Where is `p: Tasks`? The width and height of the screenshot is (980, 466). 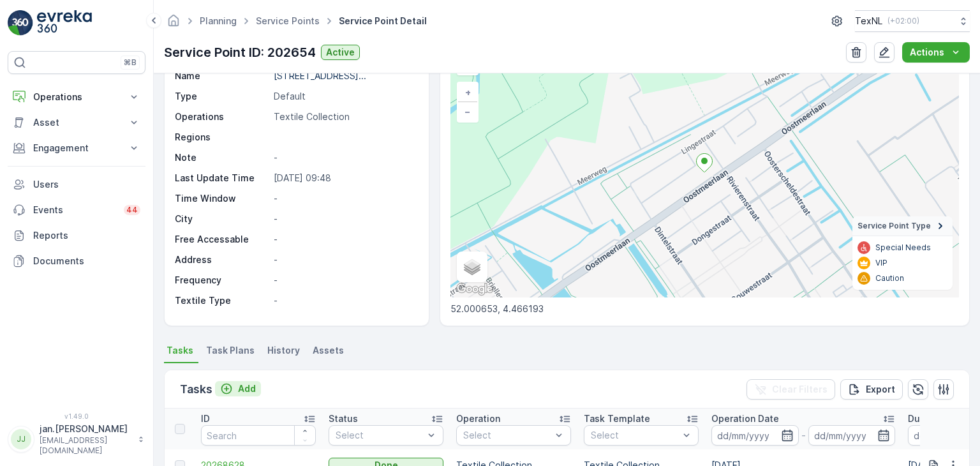 p: Tasks is located at coordinates (196, 389).